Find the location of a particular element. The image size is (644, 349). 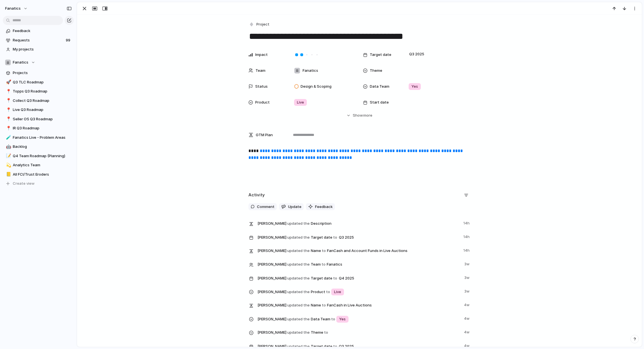

span: Create view is located at coordinates (24, 183).